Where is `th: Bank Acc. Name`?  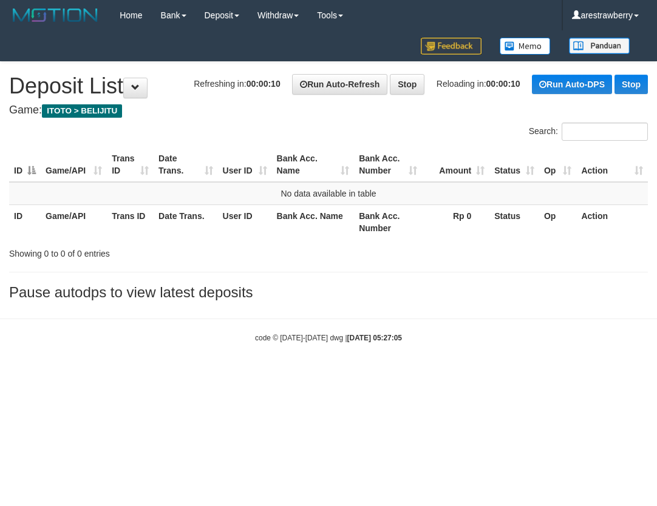
th: Bank Acc. Name is located at coordinates (313, 222).